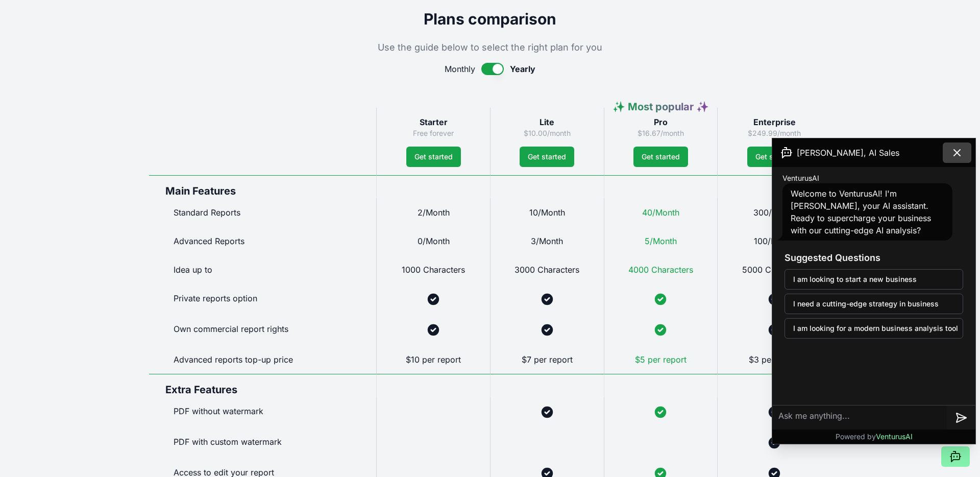  Describe the element at coordinates (262, 186) in the screenshot. I see `div: Main Features` at that location.